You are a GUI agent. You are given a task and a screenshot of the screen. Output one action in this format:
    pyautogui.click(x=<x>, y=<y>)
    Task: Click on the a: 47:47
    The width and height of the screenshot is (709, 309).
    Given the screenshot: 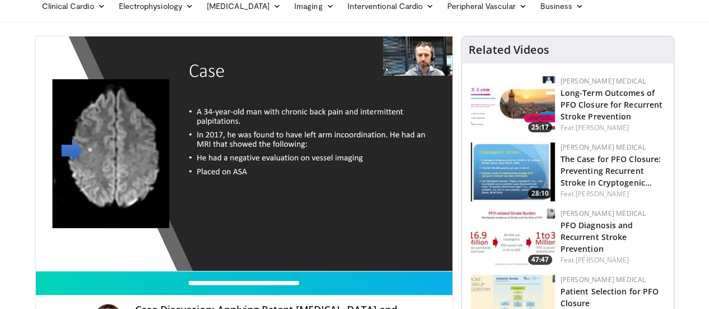 What is the action you would take?
    pyautogui.click(x=513, y=238)
    